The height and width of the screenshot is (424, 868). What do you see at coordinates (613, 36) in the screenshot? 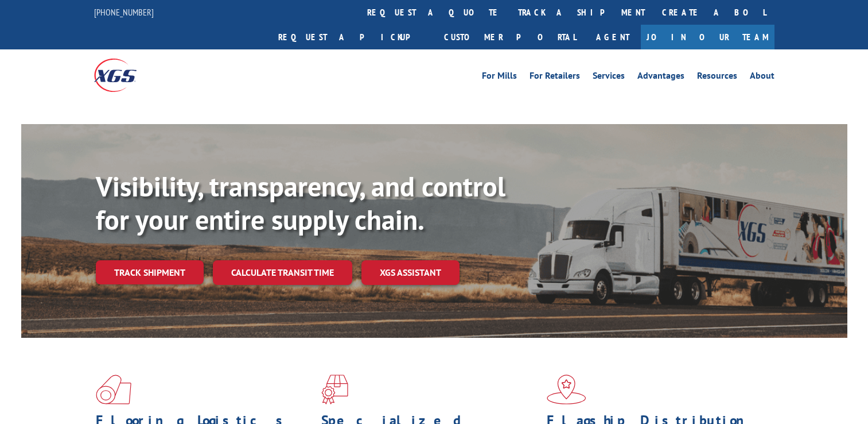
I see `a: Agent` at bounding box center [613, 36].